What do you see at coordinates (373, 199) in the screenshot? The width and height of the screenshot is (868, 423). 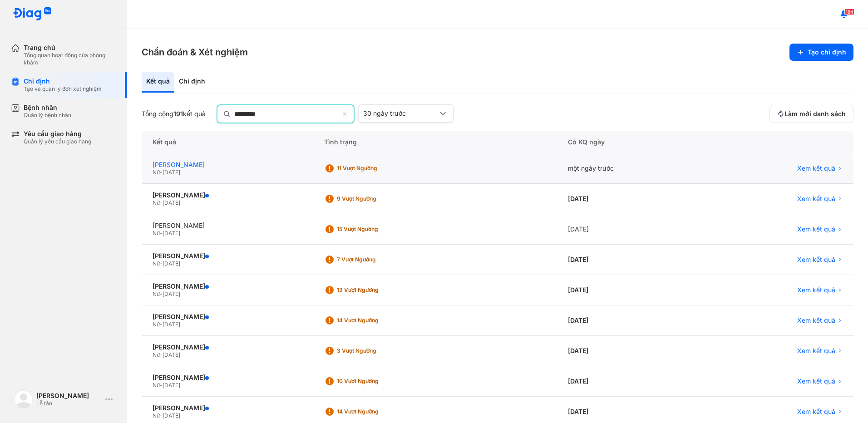 I see `div: 9 Vượt ngưỡng` at bounding box center [373, 199].